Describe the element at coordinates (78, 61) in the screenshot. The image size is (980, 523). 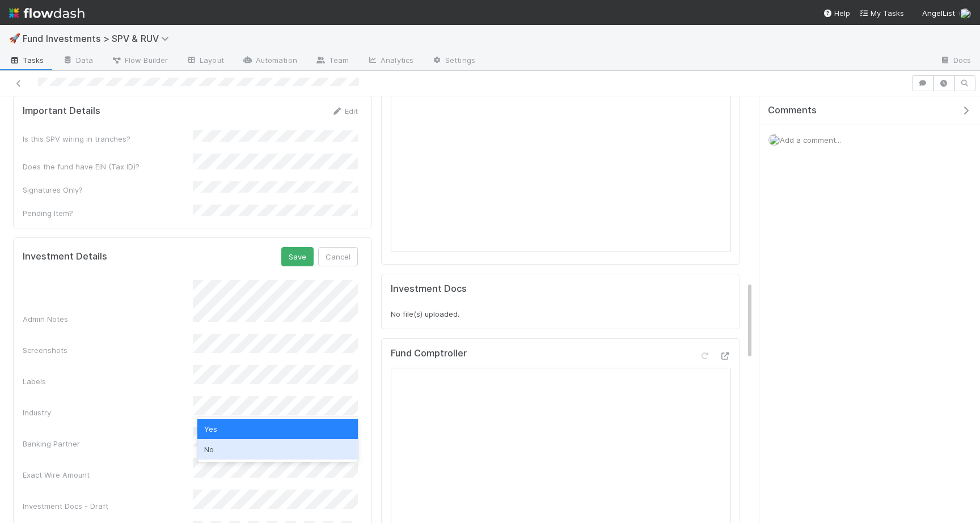
I see `a: Data` at that location.